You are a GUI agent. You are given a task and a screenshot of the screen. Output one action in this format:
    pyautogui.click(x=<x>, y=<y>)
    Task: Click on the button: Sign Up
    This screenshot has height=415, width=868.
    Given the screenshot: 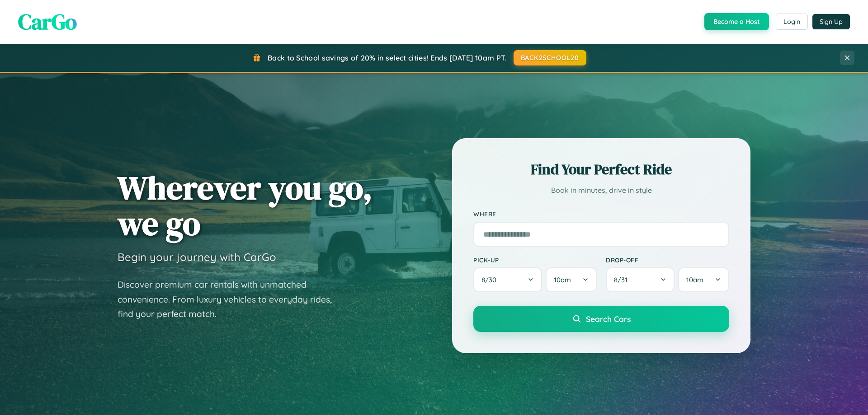 What is the action you would take?
    pyautogui.click(x=831, y=22)
    